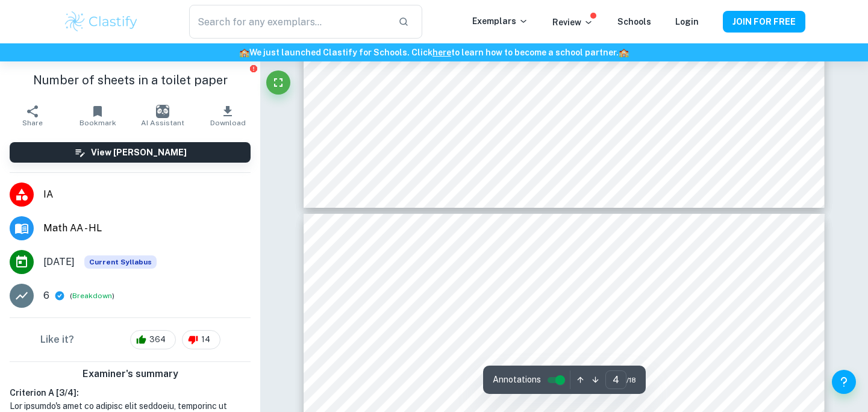  Describe the element at coordinates (121, 263) in the screenshot. I see `div: This exemplar is based on the current syllabus. Feel free to refer to it for inspiration/ideas wh...` at that location.